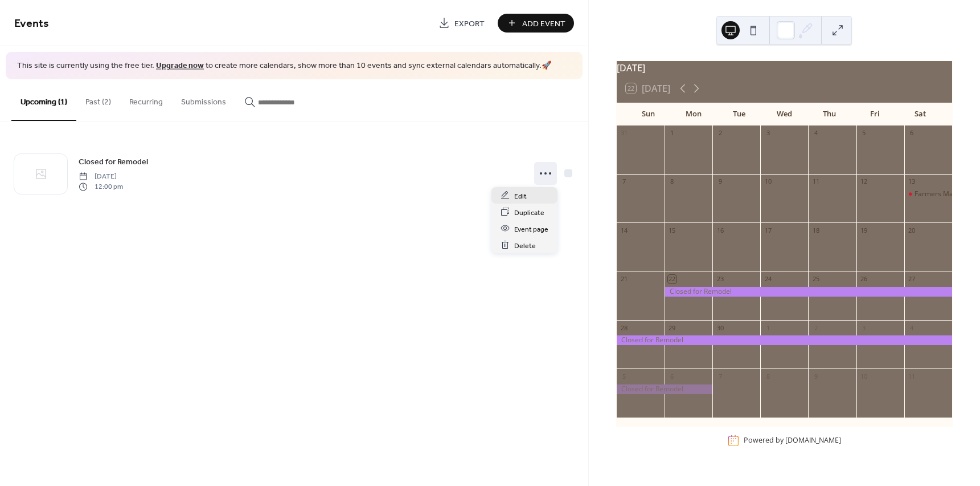 The width and height of the screenshot is (980, 486). What do you see at coordinates (768, 230) in the screenshot?
I see `div: 17` at bounding box center [768, 230].